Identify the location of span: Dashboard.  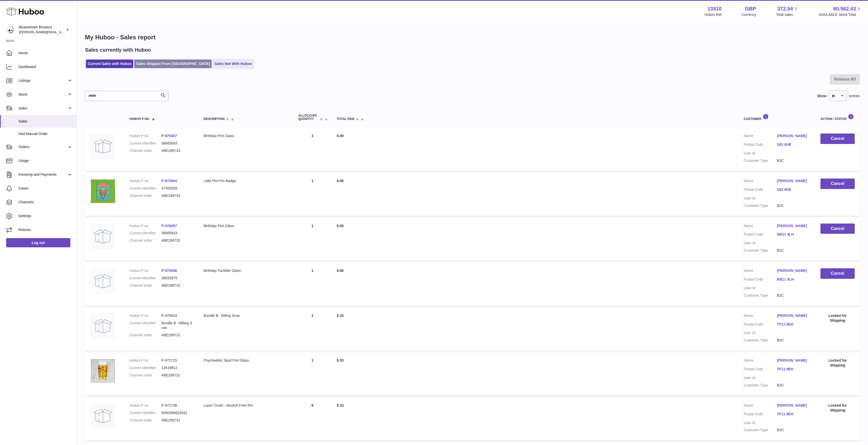
(45, 67).